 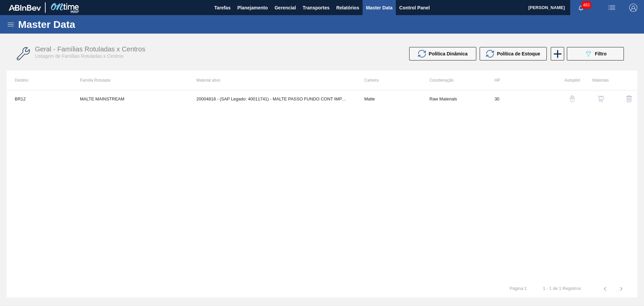 What do you see at coordinates (272, 99) in the screenshot?
I see `td: 20004818 - (SAP Legado: 40011741) - MALTE PASSO FUNDO CONT IMPORT SUP 40%` at bounding box center [272, 99].